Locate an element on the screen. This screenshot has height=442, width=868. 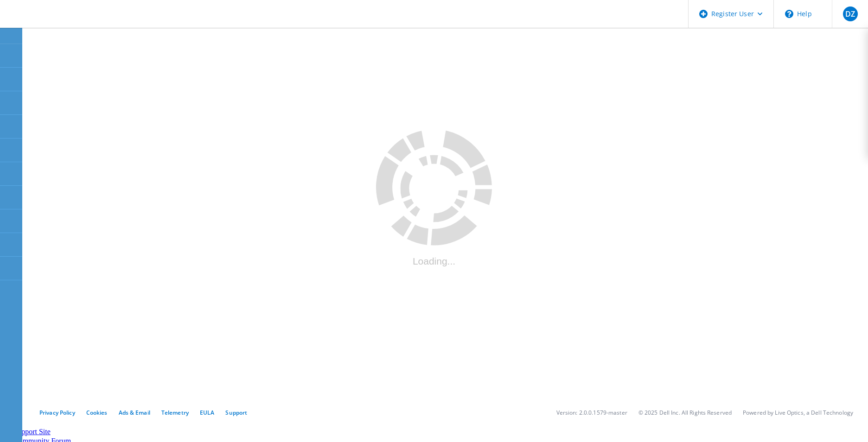
a: Telemetry is located at coordinates (175, 413).